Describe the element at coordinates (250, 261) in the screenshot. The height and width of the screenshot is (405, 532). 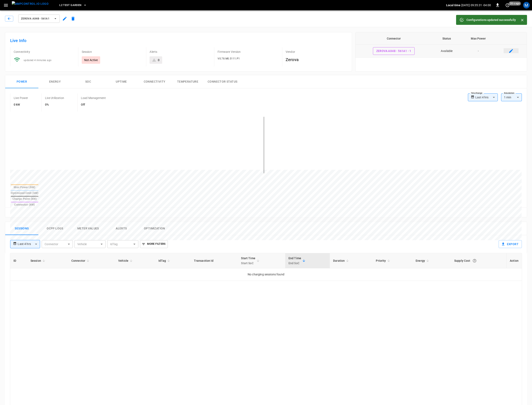
I see `span: Start TimeStart SoC` at that location.